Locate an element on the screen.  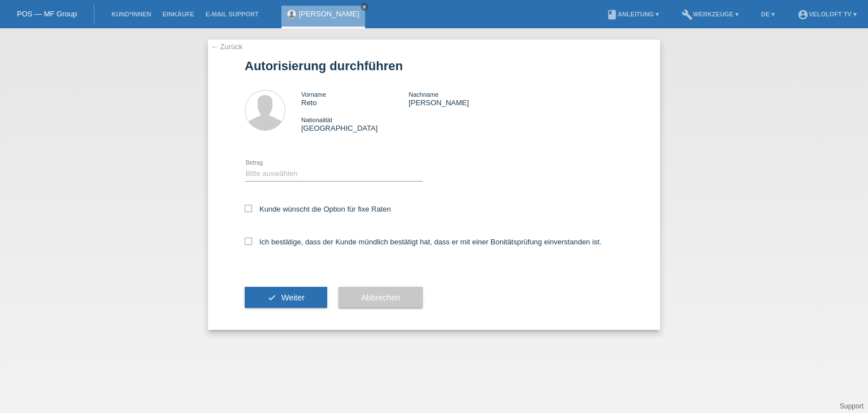
span: Abbrechen is located at coordinates (381, 298).